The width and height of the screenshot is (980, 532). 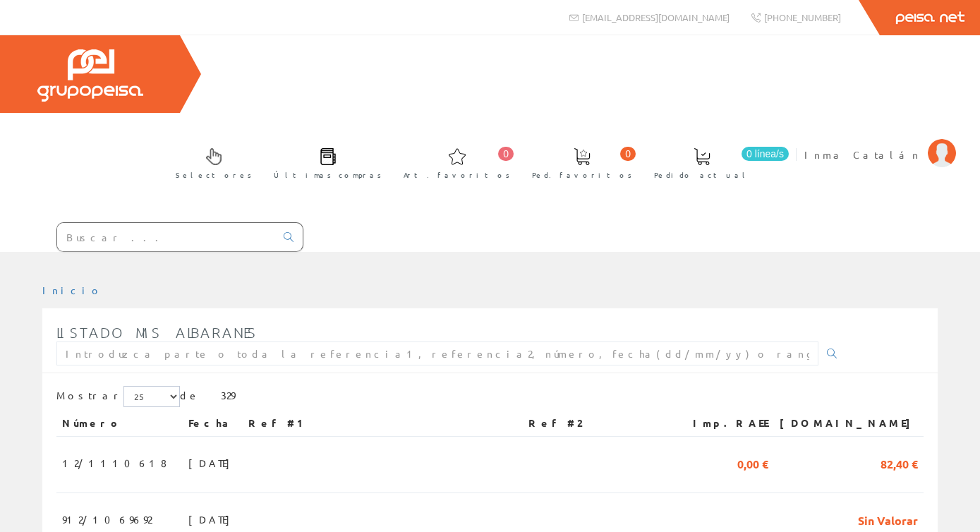 What do you see at coordinates (899, 463) in the screenshot?
I see `span: 82,40 €` at bounding box center [899, 463].